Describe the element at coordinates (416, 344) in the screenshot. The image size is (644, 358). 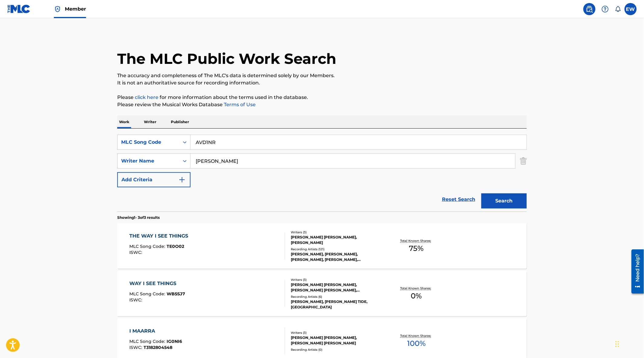
I see `span: 100 %` at that location.